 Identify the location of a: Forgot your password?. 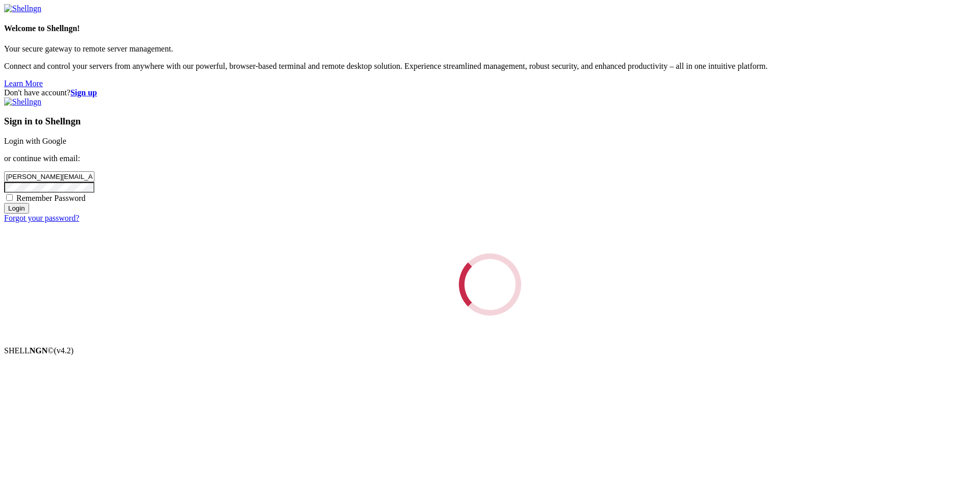
(41, 218).